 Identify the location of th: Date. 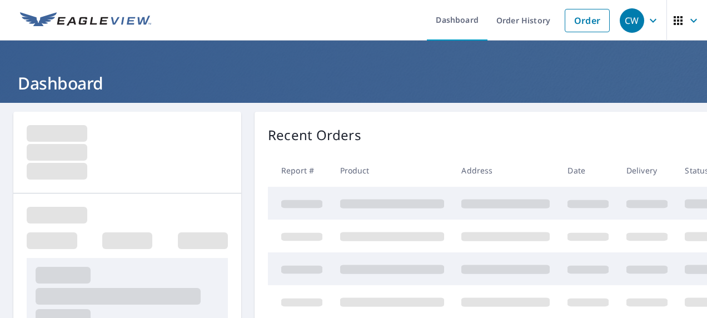
(588, 170).